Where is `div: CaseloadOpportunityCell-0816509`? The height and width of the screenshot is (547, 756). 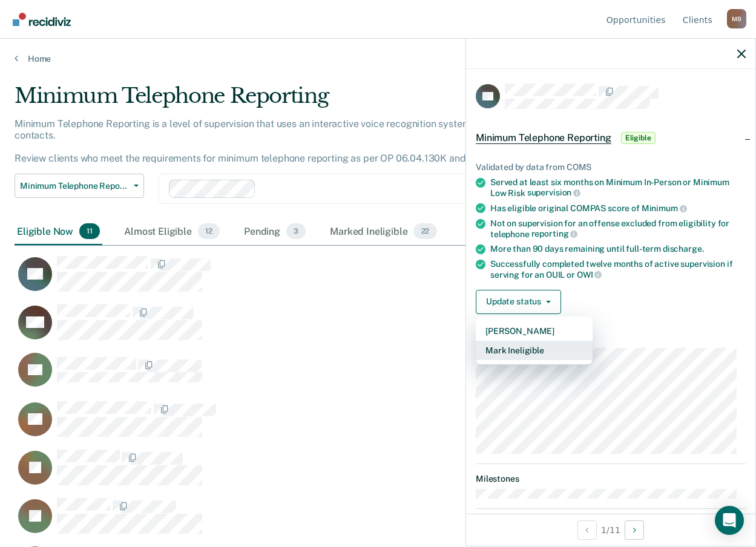
div: CaseloadOpportunityCell-0816509 is located at coordinates (332, 328).